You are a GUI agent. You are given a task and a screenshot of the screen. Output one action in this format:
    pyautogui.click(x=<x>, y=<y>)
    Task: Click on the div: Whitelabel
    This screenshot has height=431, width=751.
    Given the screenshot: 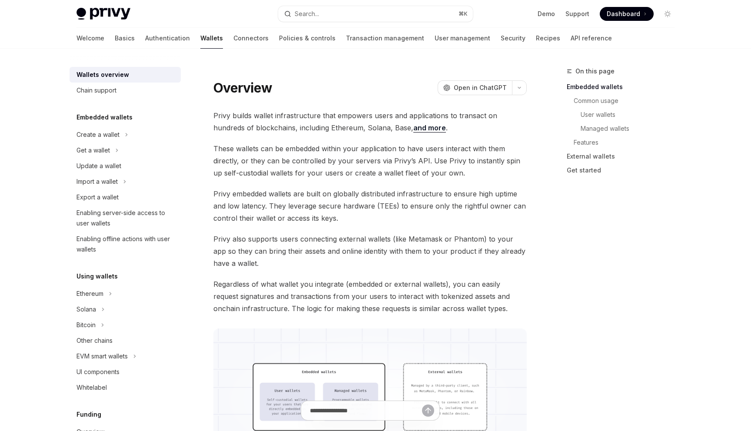 What is the action you would take?
    pyautogui.click(x=92, y=388)
    